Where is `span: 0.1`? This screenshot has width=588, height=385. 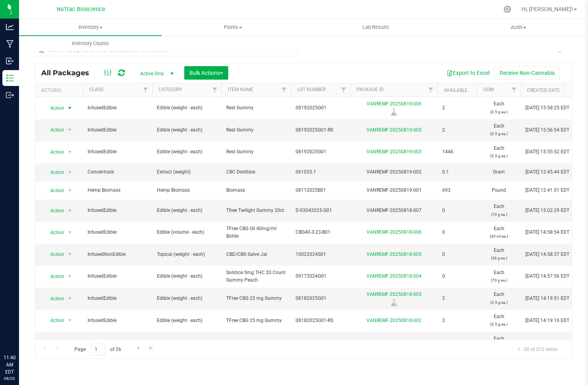
span: 0.1 is located at coordinates (458, 172).